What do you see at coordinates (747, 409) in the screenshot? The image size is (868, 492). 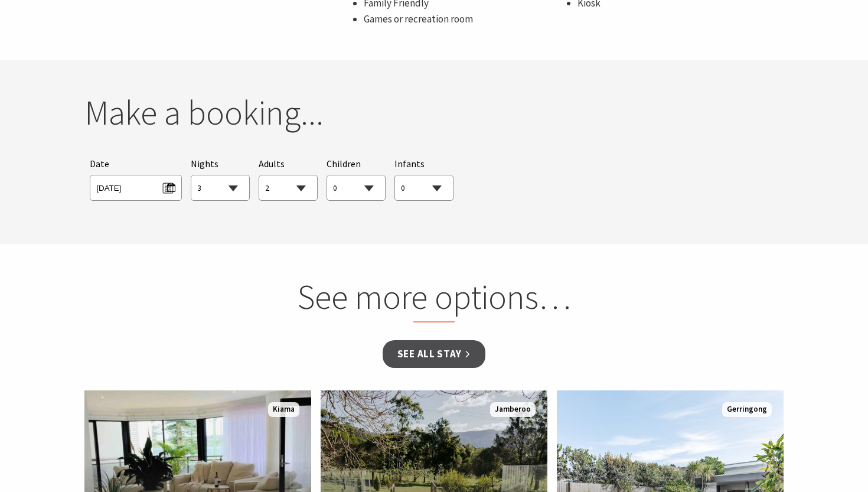 I see `span: Gerringong` at bounding box center [747, 409].